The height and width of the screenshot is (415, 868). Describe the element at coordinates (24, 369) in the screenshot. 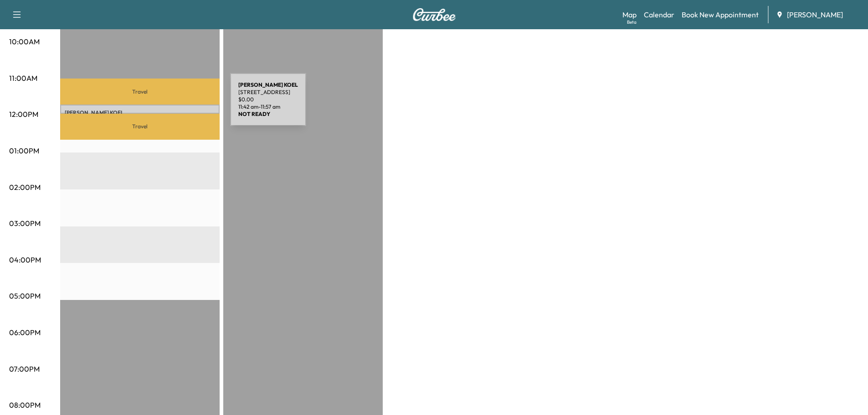

I see `p: 07:00PM` at that location.